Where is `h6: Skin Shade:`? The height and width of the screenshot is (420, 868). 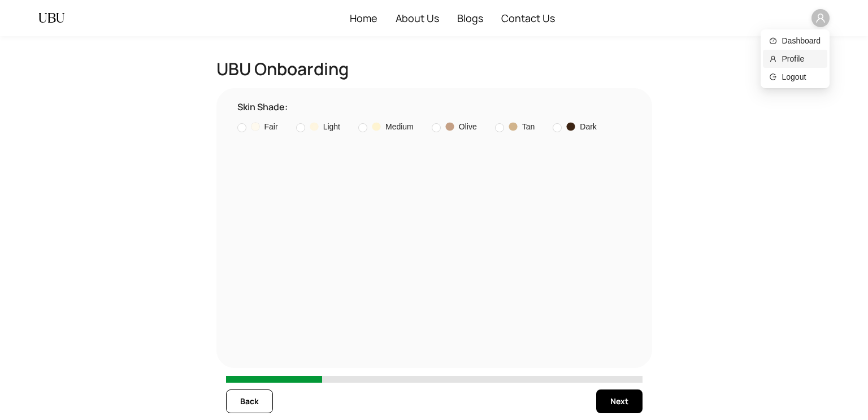 h6: Skin Shade: is located at coordinates (434, 107).